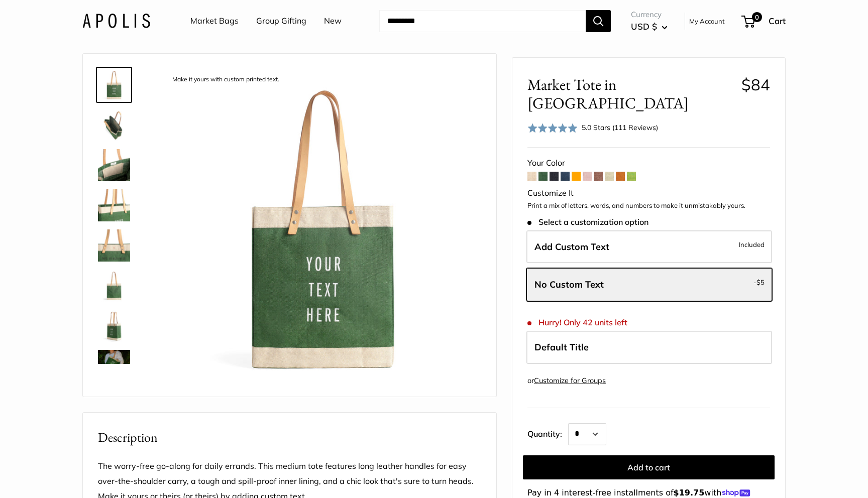 The image size is (868, 498). What do you see at coordinates (114, 125) in the screenshot?
I see `img: description_Spacious inner area with room for everything. Plus water-resistant lining.` at bounding box center [114, 125].